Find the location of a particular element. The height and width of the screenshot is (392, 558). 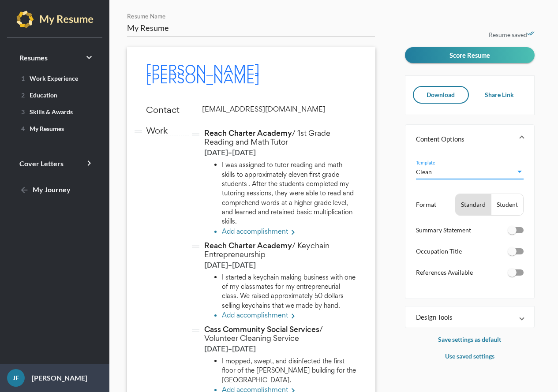

div: Content Options is located at coordinates (470, 226).